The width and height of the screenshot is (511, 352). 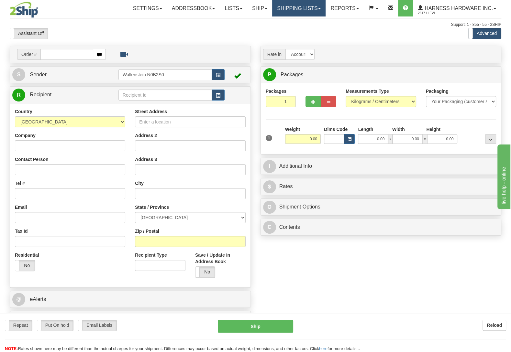 I want to click on label: Height, so click(x=433, y=129).